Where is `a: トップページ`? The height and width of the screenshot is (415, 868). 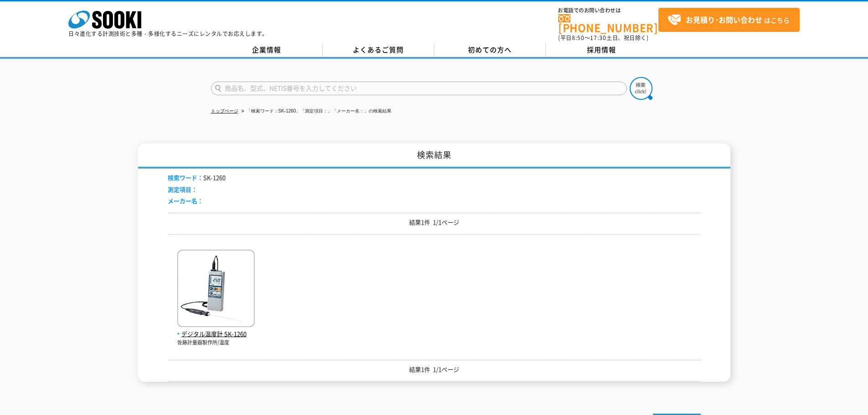 a: トップページ is located at coordinates (225, 111).